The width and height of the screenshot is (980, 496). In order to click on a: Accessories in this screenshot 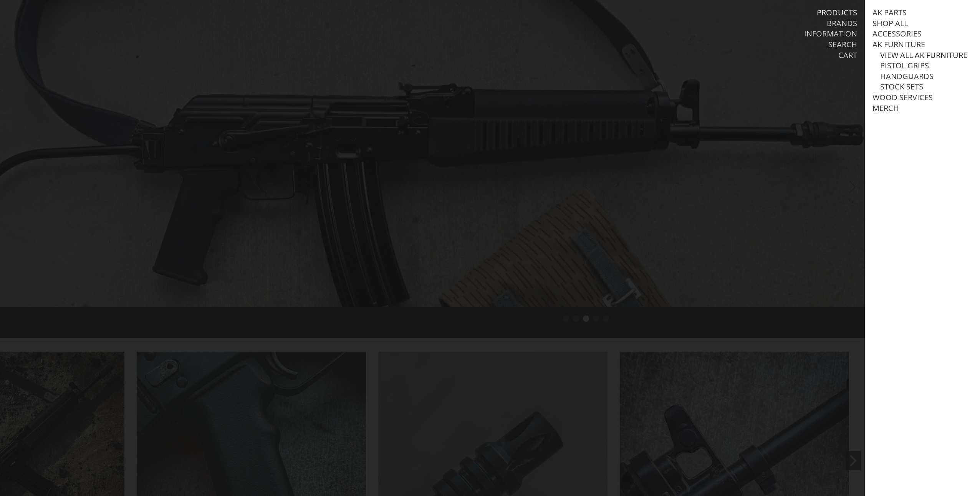, I will do `click(897, 33)`.